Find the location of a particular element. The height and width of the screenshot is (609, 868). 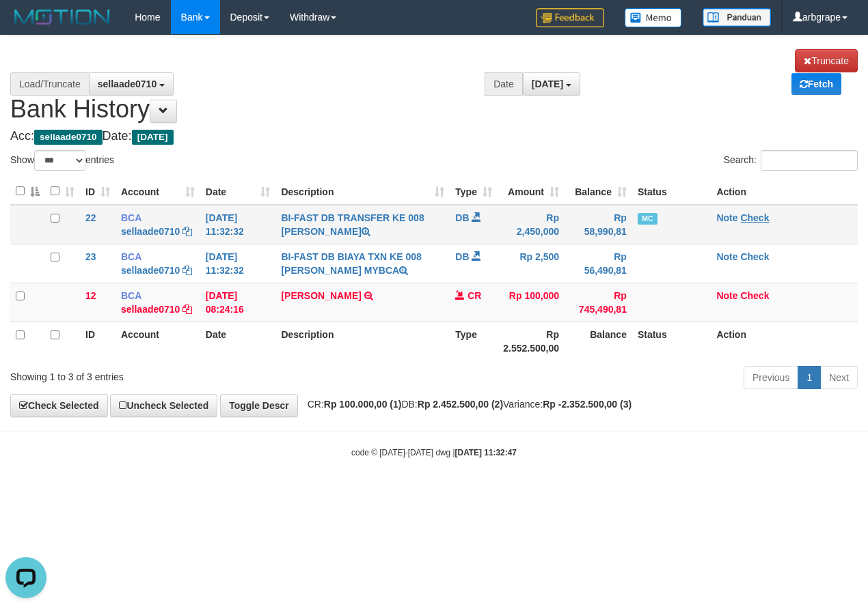

td: Rp 745,490,81 is located at coordinates (598, 301).